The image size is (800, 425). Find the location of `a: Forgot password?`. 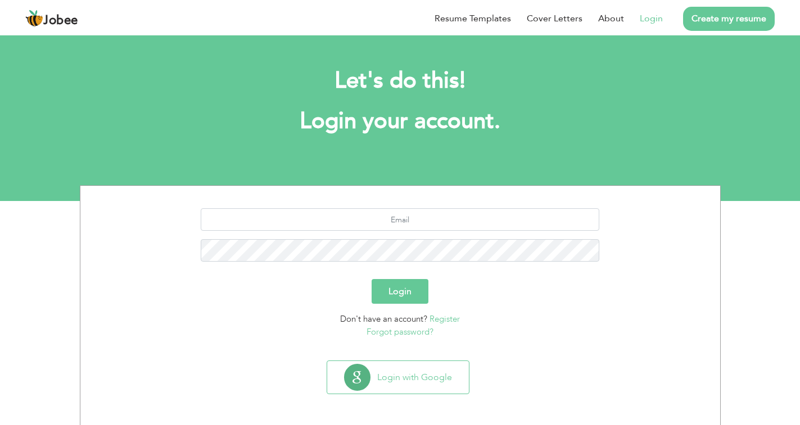

a: Forgot password? is located at coordinates (400, 332).